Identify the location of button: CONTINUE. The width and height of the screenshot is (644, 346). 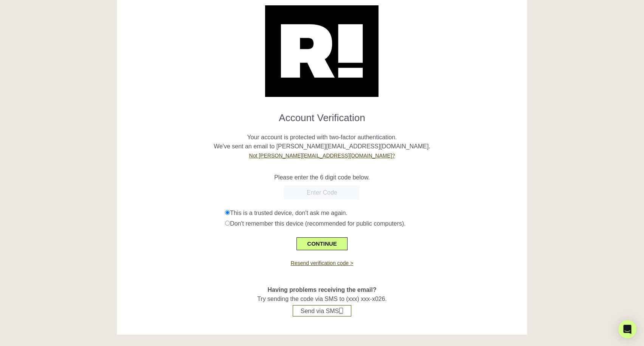
(322, 244).